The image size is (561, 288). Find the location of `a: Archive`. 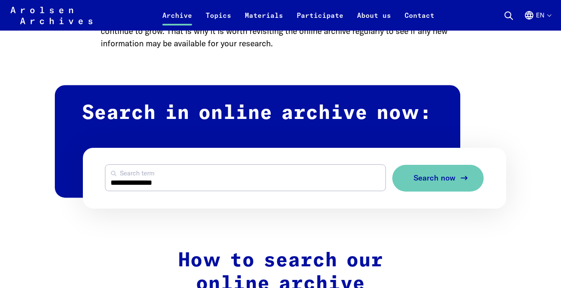

a: Archive is located at coordinates (177, 20).